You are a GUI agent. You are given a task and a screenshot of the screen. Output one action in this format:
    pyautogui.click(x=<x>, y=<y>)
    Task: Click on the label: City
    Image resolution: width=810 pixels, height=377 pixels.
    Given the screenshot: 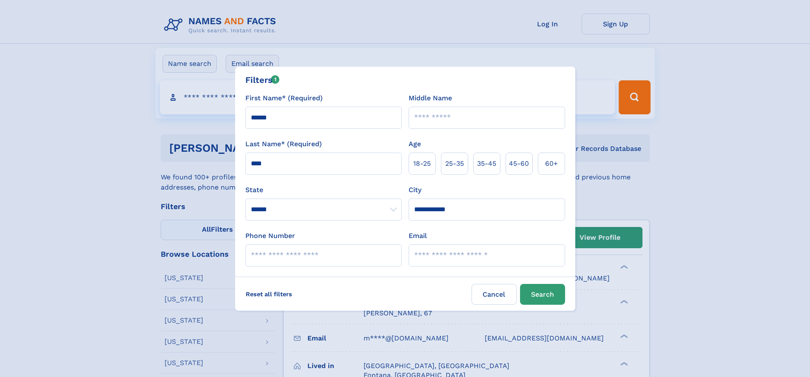 What is the action you would take?
    pyautogui.click(x=415, y=190)
    